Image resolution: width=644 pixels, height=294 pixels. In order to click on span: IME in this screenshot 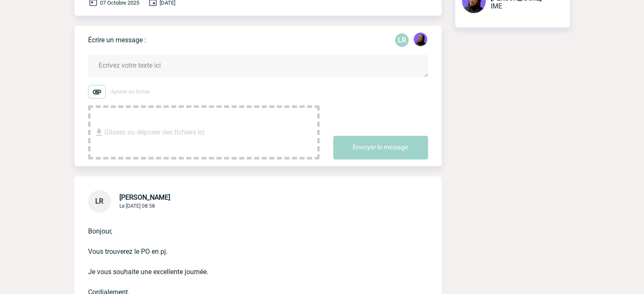, I will do `click(496, 6)`.